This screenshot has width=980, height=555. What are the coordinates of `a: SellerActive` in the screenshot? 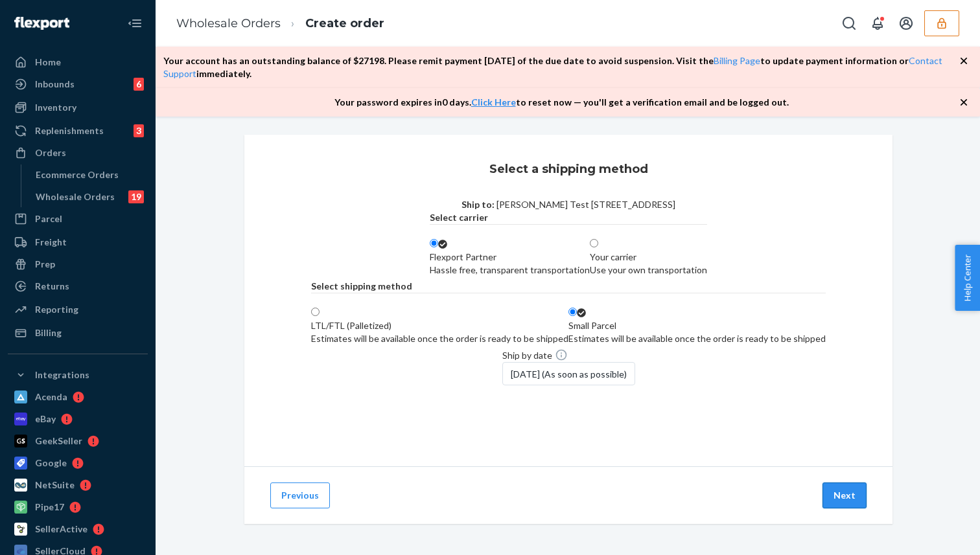 It's located at (78, 529).